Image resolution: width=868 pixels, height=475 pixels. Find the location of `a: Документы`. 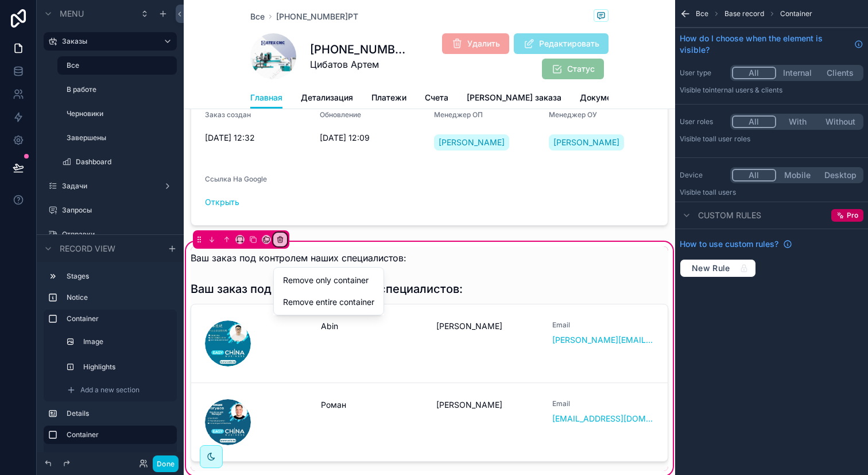

a: Документы is located at coordinates (603, 98).